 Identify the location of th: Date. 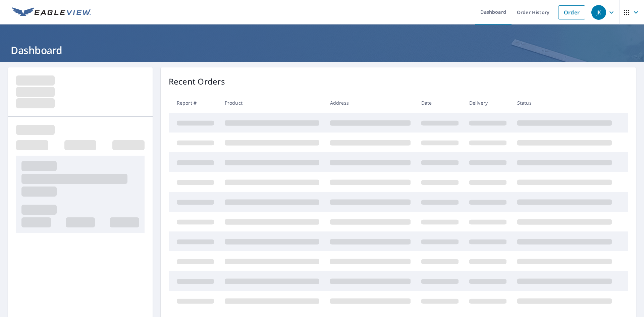
(440, 103).